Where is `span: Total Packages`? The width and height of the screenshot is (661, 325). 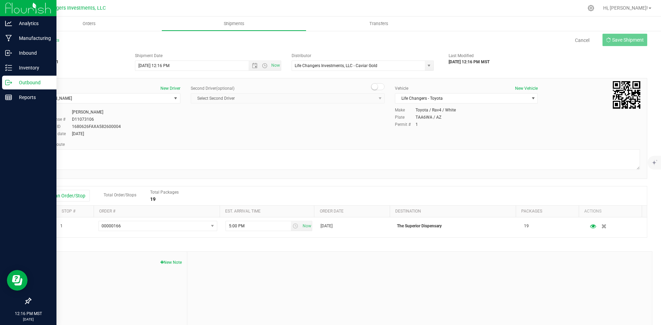 span: Total Packages is located at coordinates (164, 192).